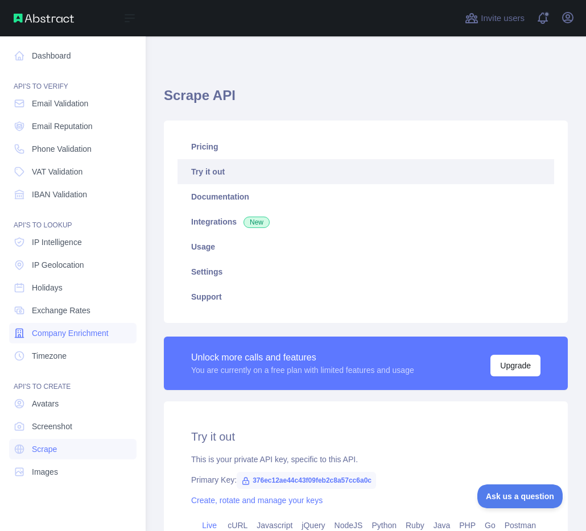 Image resolution: width=586 pixels, height=531 pixels. I want to click on span: IP Geolocation, so click(58, 265).